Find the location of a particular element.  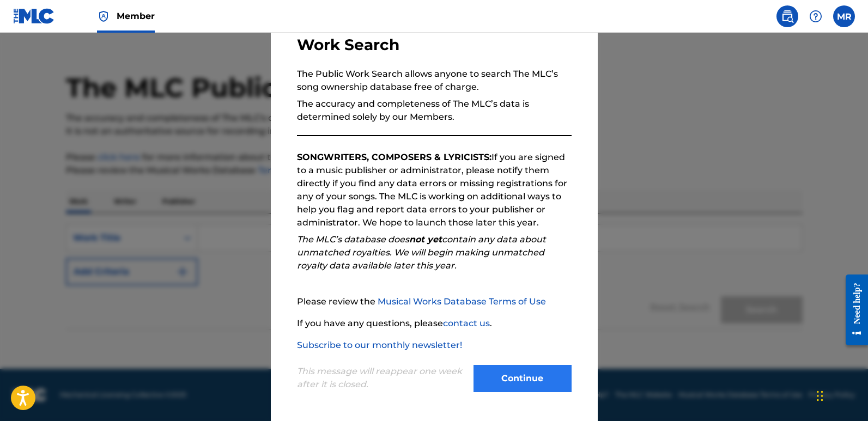

div: Open Resource Center is located at coordinates (19, 43).